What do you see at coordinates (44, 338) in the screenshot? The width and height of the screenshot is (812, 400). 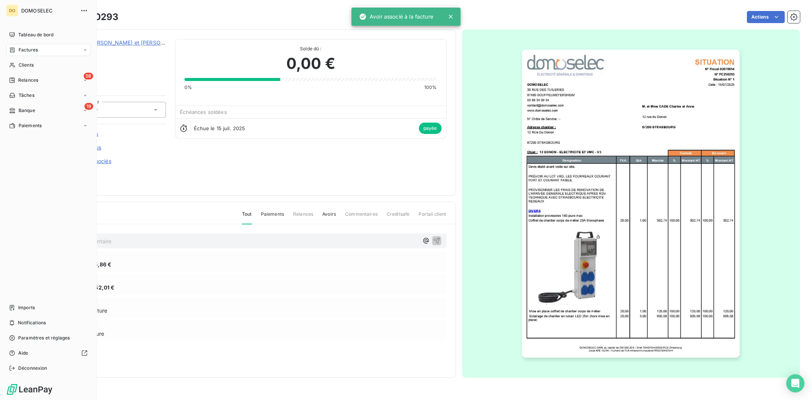 I see `span: Paramètres et réglages` at bounding box center [44, 338].